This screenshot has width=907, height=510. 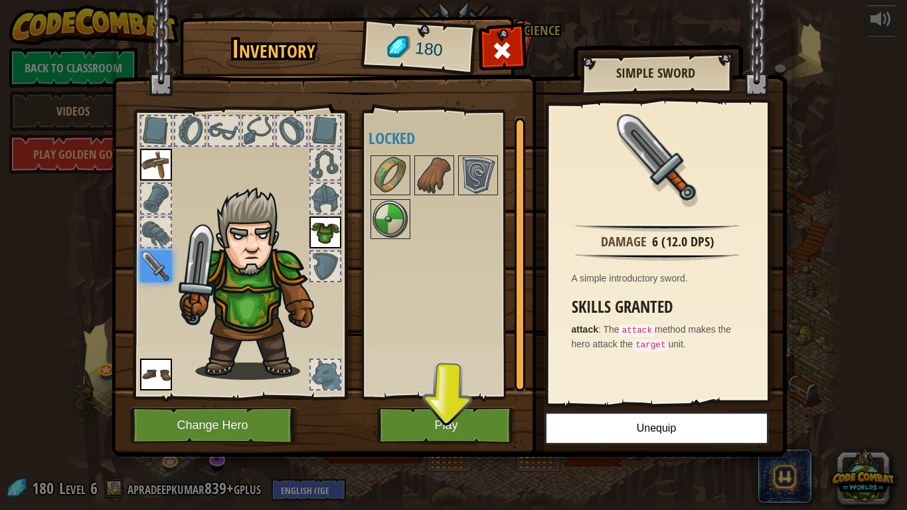 What do you see at coordinates (274, 49) in the screenshot?
I see `h1: Inventory` at bounding box center [274, 49].